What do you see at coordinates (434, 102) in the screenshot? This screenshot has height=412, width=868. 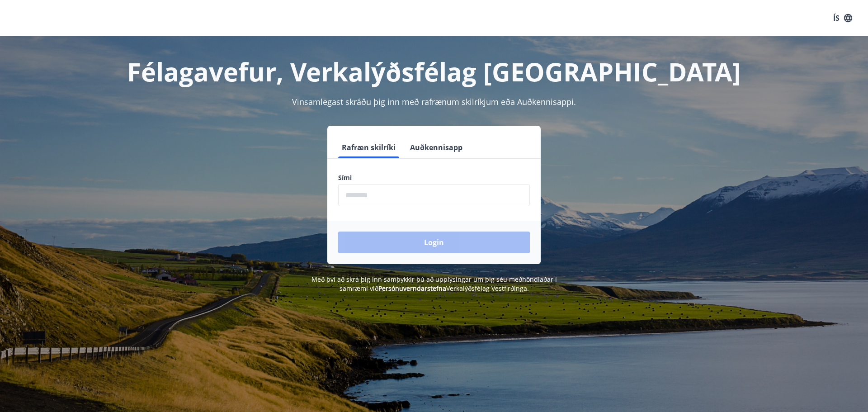 I see `span: Vinsamlegast skráðu þig inn með rafrænum skilríkjum eða Auðkennisappi.` at bounding box center [434, 102].